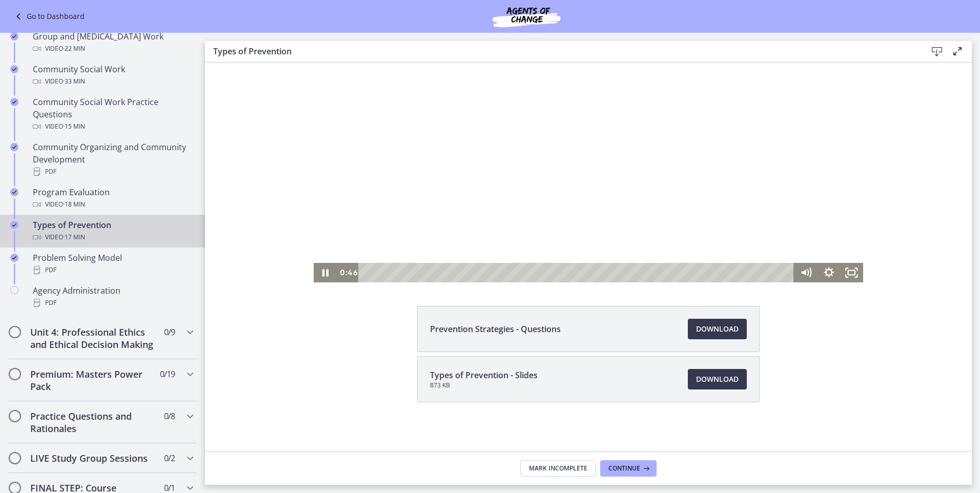  What do you see at coordinates (113, 297) in the screenshot?
I see `div: Agency Administration` at bounding box center [113, 297].